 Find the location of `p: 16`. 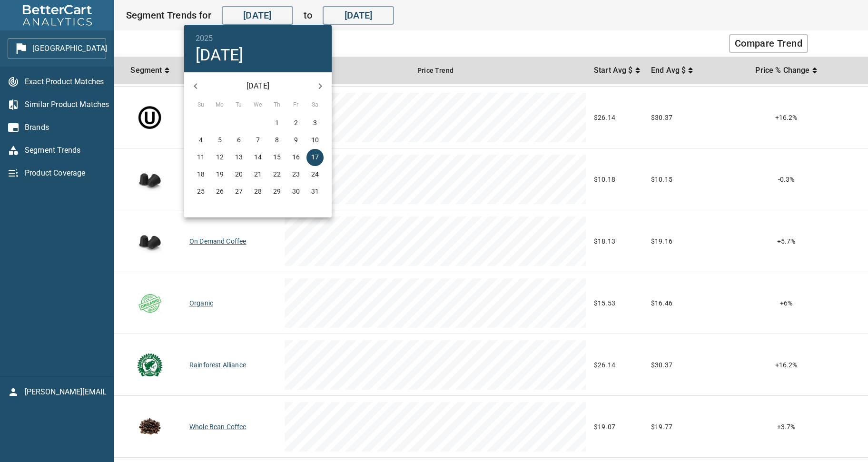

p: 16 is located at coordinates (296, 157).